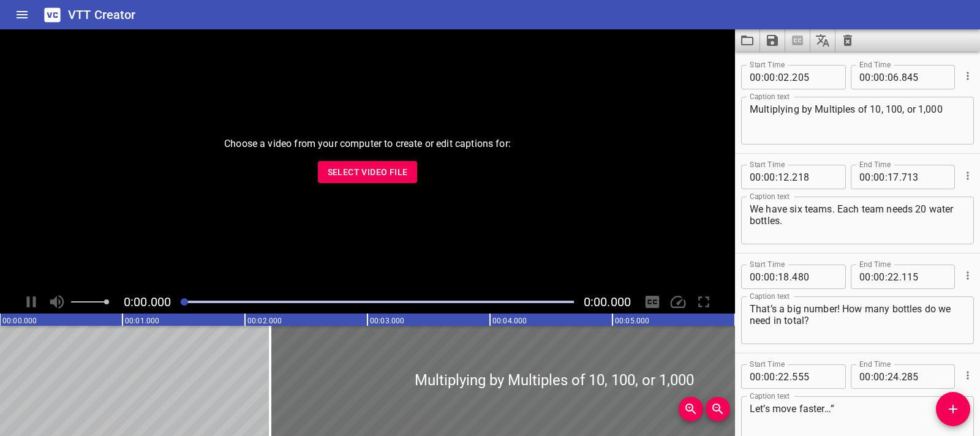 Image resolution: width=980 pixels, height=436 pixels. I want to click on text: 00:03.000, so click(387, 321).